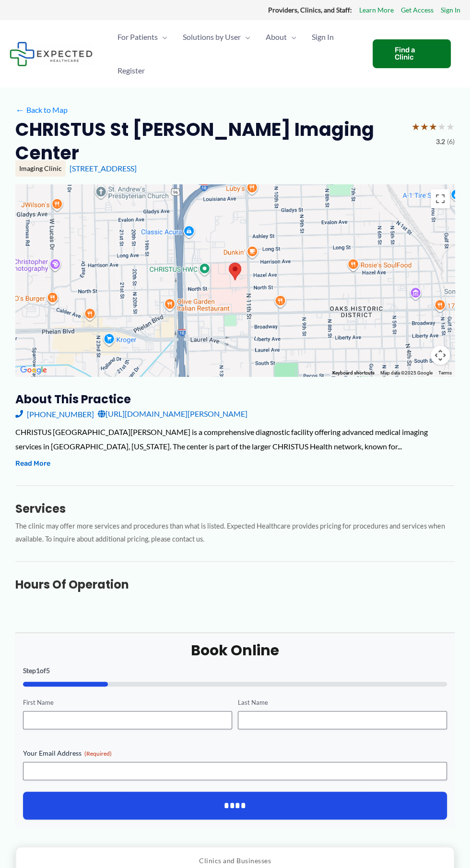 This screenshot has height=868, width=470. What do you see at coordinates (276, 37) in the screenshot?
I see `span: About` at bounding box center [276, 37].